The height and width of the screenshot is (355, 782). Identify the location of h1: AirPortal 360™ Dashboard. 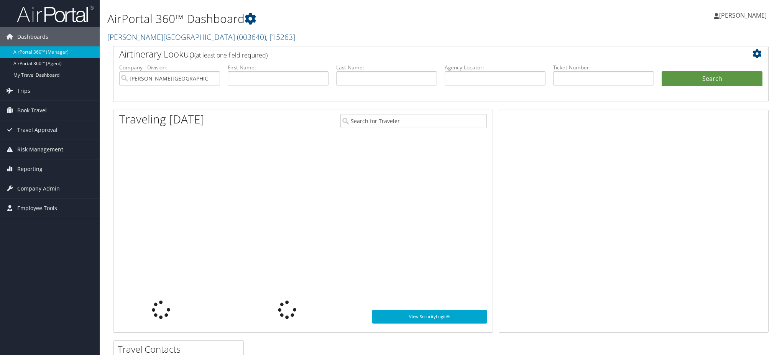
(330, 19).